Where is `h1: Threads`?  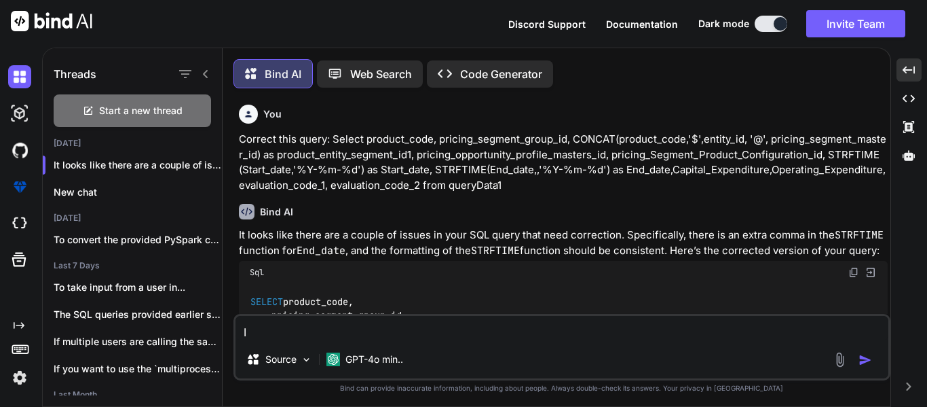 h1: Threads is located at coordinates (75, 74).